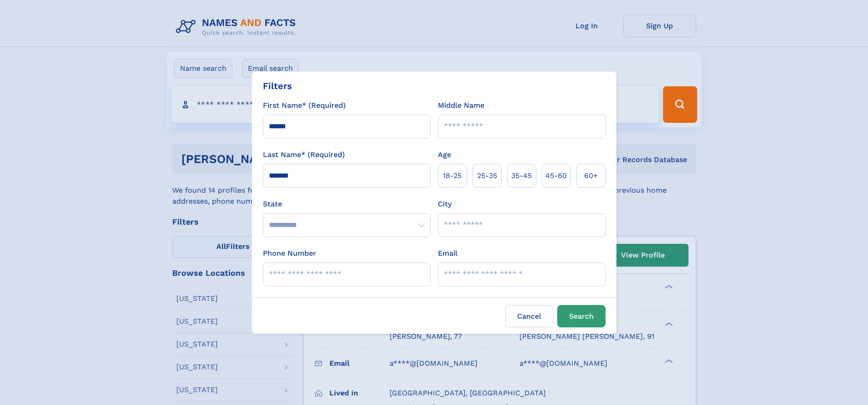 The height and width of the screenshot is (405, 868). What do you see at coordinates (447, 254) in the screenshot?
I see `label: Email` at bounding box center [447, 254].